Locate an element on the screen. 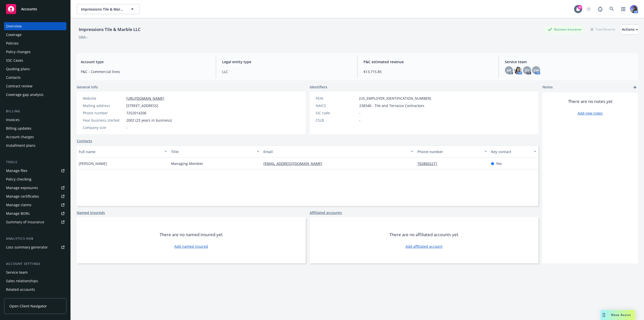 This screenshot has width=644, height=320. div: DBA: - is located at coordinates (83, 37).